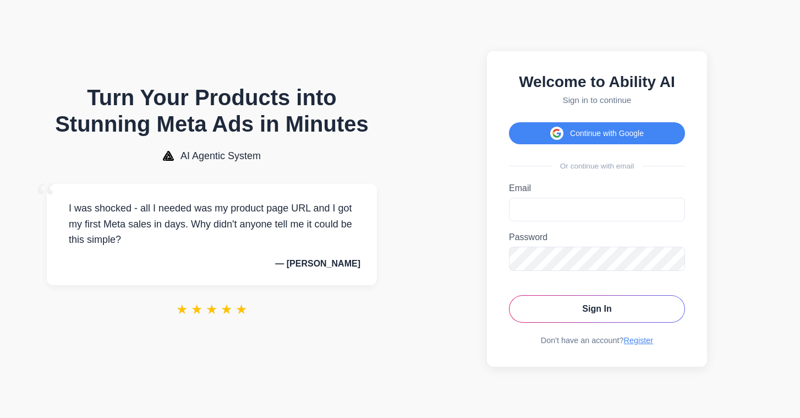 The height and width of the screenshot is (418, 800). Describe the element at coordinates (597, 340) in the screenshot. I see `div: Don't have an account?` at that location.